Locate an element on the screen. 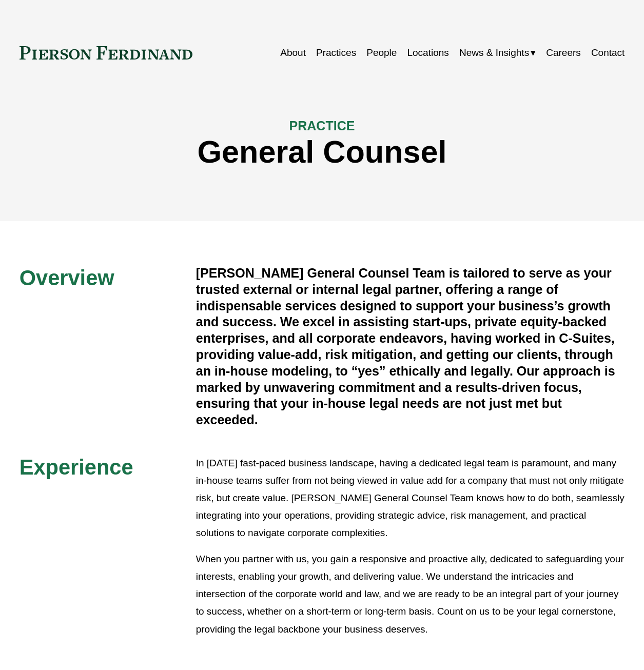  span: PRACTICE is located at coordinates (322, 126).